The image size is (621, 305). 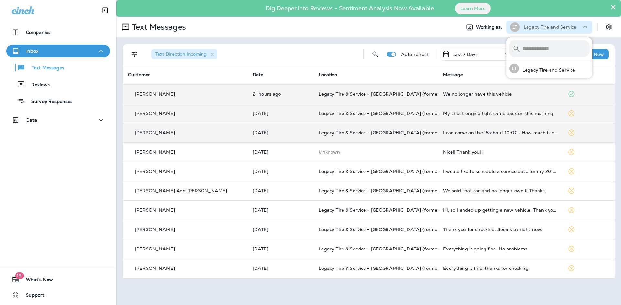 What do you see at coordinates (280, 172) in the screenshot?
I see `p: Sep 29, 2025 01:02 PM` at bounding box center [280, 172].